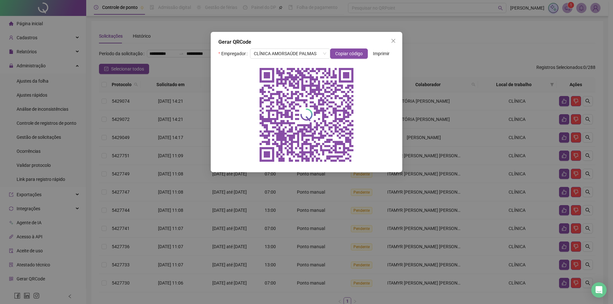 The width and height of the screenshot is (613, 304). What do you see at coordinates (393, 41) in the screenshot?
I see `span: close` at bounding box center [393, 41].